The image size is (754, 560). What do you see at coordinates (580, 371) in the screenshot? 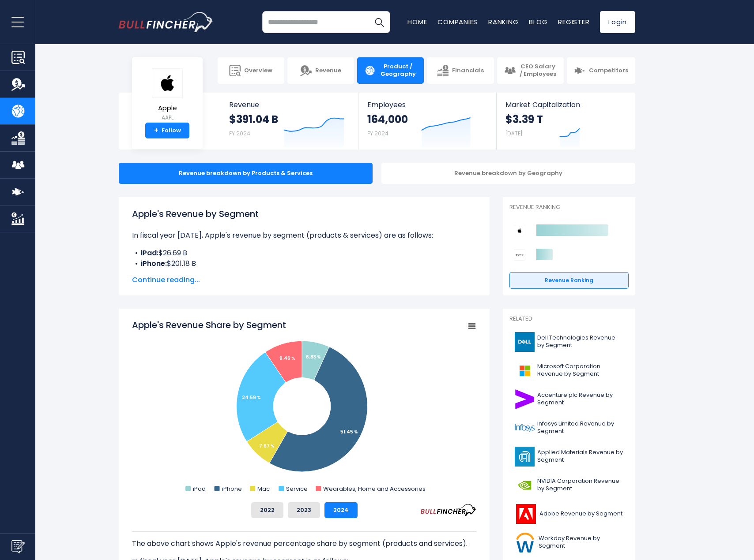
I see `span: Microsoft Corporation Revenue by Segment` at bounding box center [580, 371].